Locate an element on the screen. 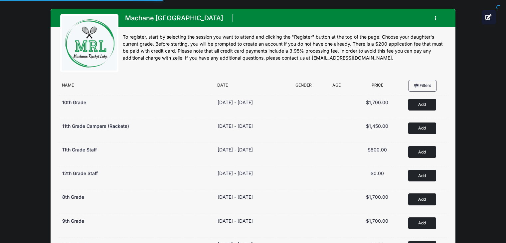 This screenshot has height=243, width=506. span: 11th Grade Campers (Rackets) is located at coordinates (96, 126).